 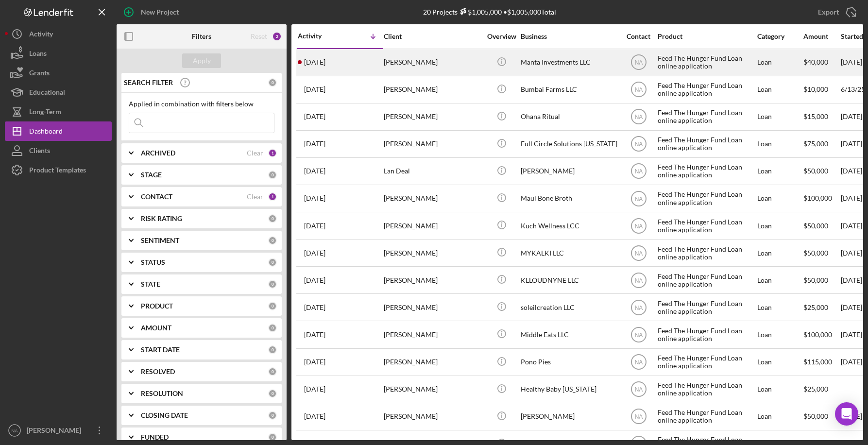 I want to click on b: SENTIMENT, so click(x=160, y=241).